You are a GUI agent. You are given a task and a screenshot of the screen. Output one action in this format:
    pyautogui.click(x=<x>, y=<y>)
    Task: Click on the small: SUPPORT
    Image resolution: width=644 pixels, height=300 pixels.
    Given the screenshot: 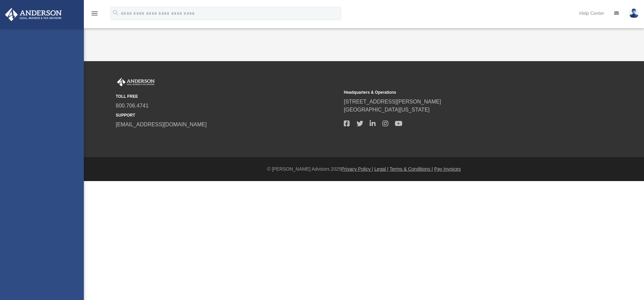 What is the action you would take?
    pyautogui.click(x=227, y=115)
    